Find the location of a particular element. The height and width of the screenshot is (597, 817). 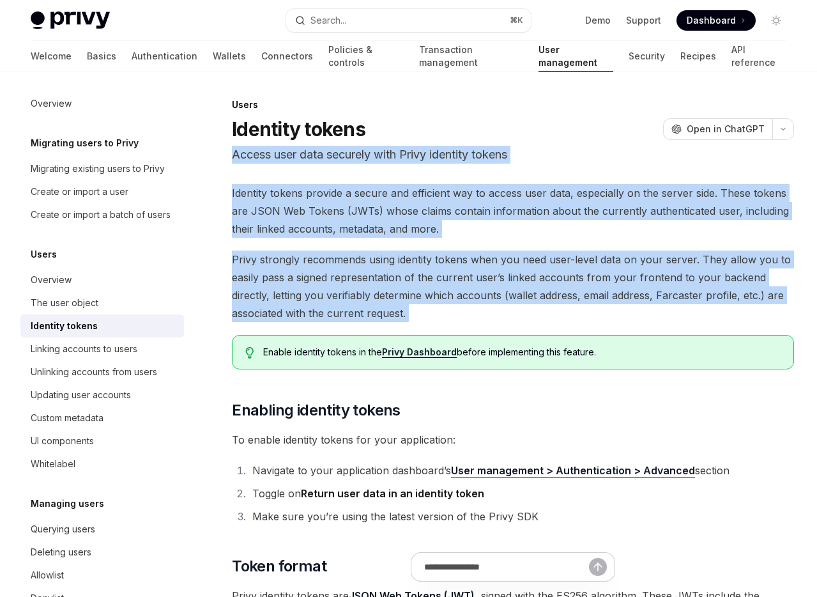

div: Identity tokens is located at coordinates (64, 326).